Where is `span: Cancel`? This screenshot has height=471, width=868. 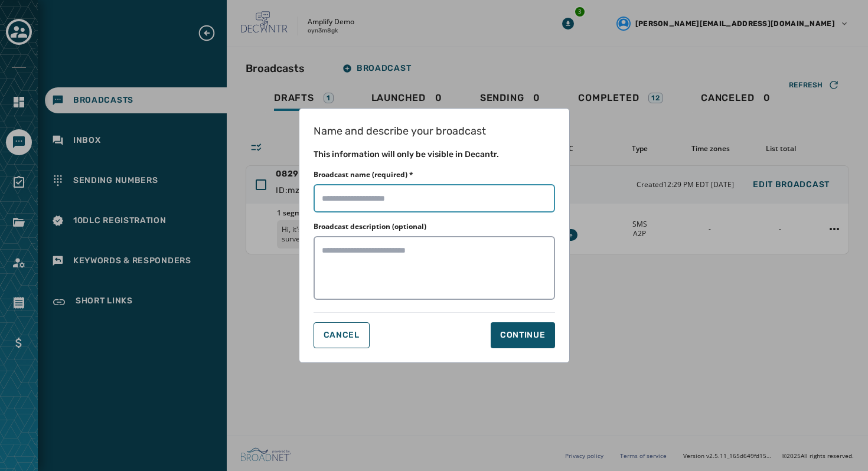 span: Cancel is located at coordinates (342, 336).